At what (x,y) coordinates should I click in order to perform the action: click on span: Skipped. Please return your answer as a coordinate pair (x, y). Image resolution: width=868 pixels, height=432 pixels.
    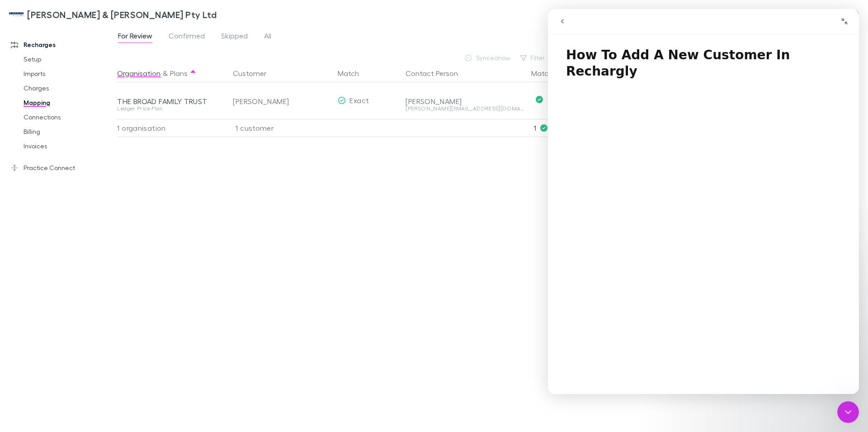
    Looking at the image, I should click on (234, 37).